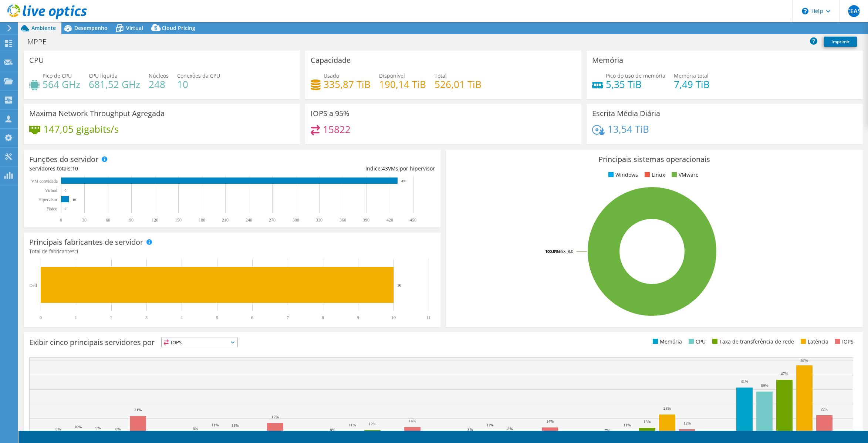 The image size is (868, 443). I want to click on tspan: ESXi 8.0, so click(566, 251).